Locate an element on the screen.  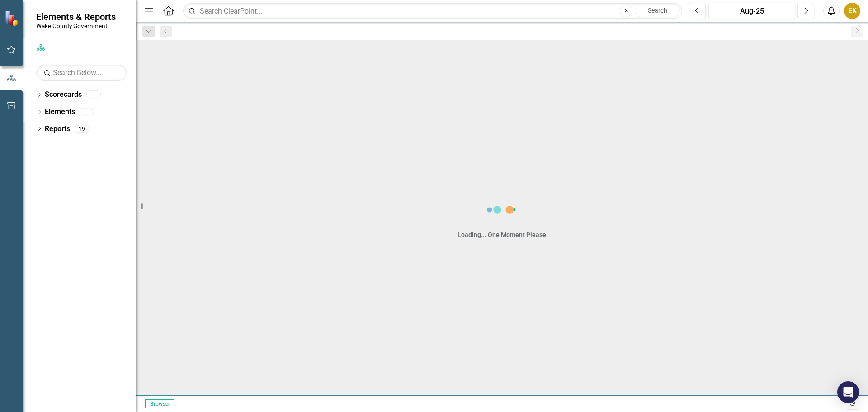
button: EK is located at coordinates (853, 11).